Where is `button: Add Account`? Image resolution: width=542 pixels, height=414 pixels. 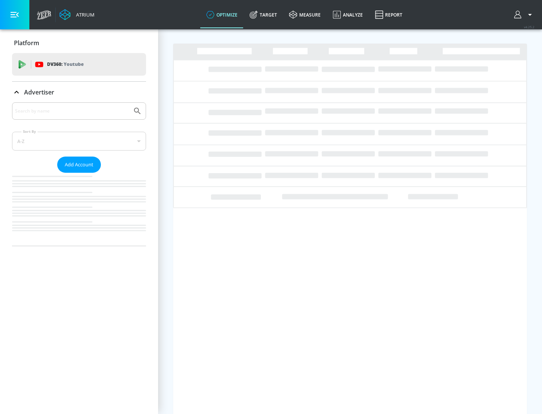 button: Add Account is located at coordinates (79, 165).